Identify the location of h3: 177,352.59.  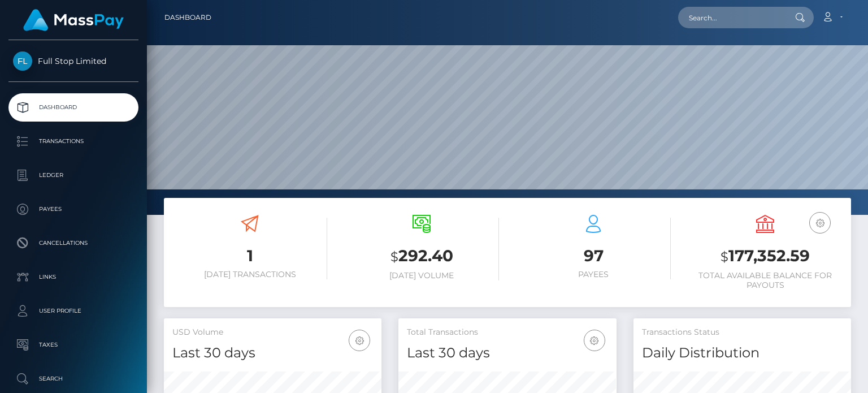
(765, 256).